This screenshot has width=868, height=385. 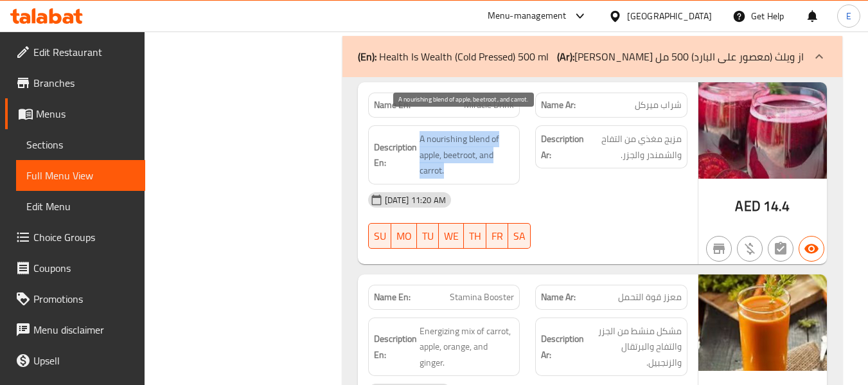 I want to click on p: Health Is Wealth (Cold Pressed) 500 ml, so click(x=453, y=57).